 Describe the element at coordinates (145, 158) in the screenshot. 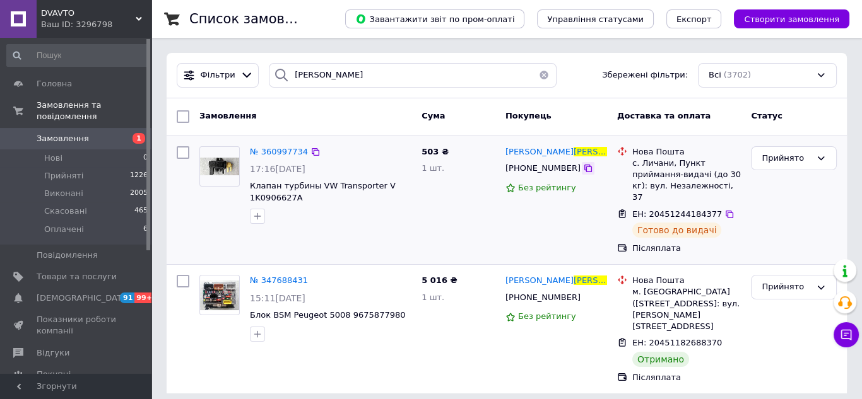

I see `span: 0` at that location.